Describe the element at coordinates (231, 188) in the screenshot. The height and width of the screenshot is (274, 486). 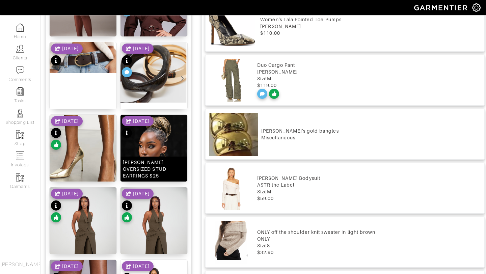
I see `img: Lenore Bodysuit` at that location.